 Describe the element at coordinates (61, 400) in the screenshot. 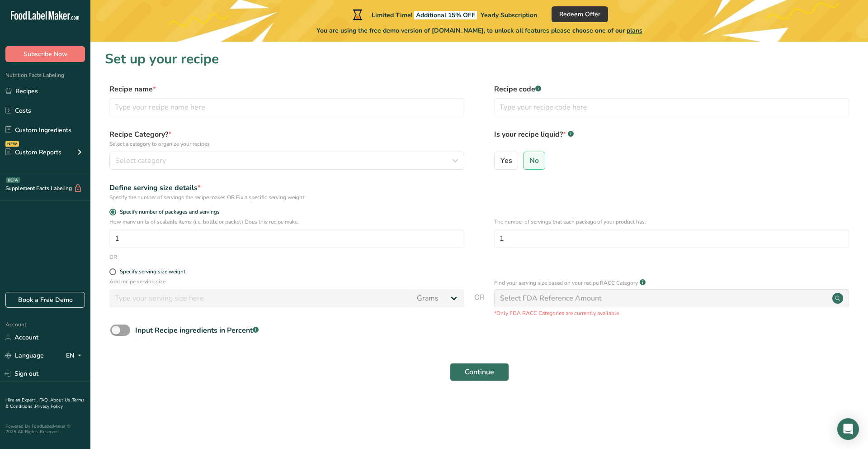

I see `a: About Us .` at that location.